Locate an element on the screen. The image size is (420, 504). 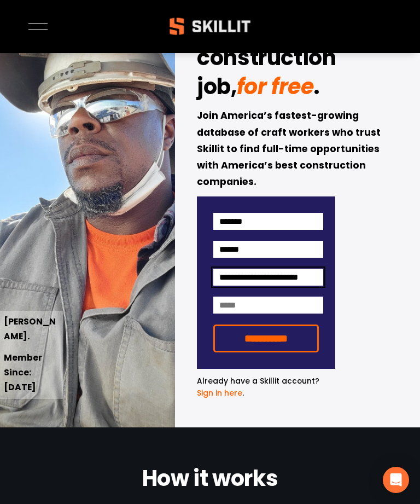
a: Sign in here is located at coordinates (219, 393).